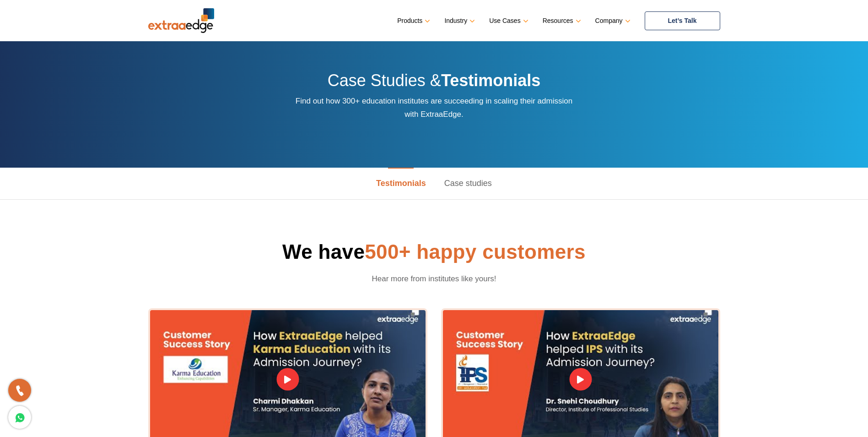 The width and height of the screenshot is (868, 437). Describe the element at coordinates (434, 278) in the screenshot. I see `p: Hear more from institutes like yours!` at that location.